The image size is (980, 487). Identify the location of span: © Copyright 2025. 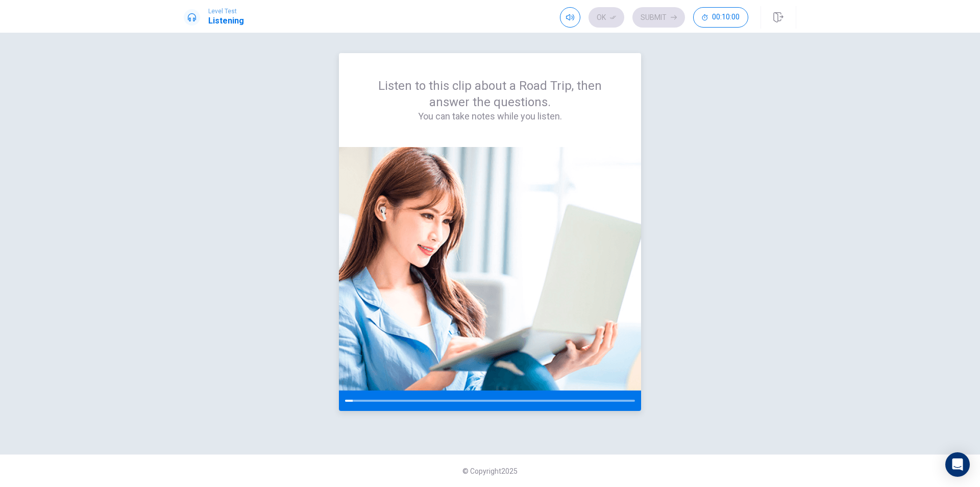
(490, 471).